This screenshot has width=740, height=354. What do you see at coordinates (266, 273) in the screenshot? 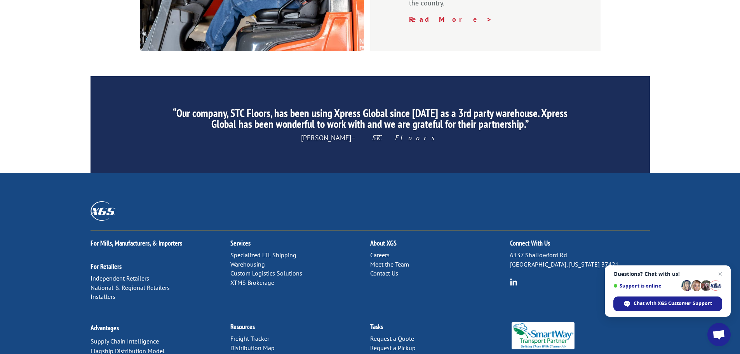
I see `a: Custom Logistics Solutions` at bounding box center [266, 273].